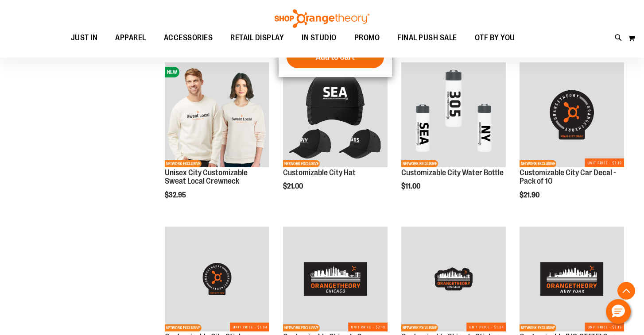 Image resolution: width=644 pixels, height=335 pixels. What do you see at coordinates (189, 38) in the screenshot?
I see `span: ACCESSORIES` at bounding box center [189, 38].